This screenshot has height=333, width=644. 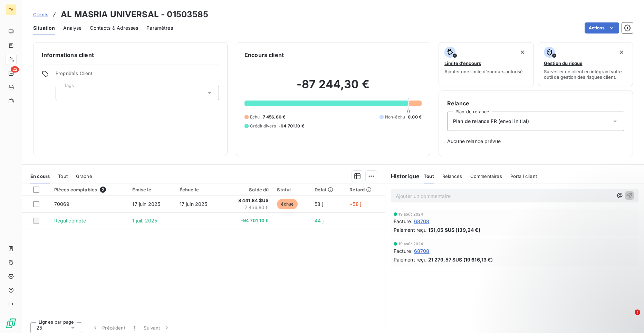 I want to click on span: Ajouter une limite d’encours autorisé, so click(x=484, y=71).